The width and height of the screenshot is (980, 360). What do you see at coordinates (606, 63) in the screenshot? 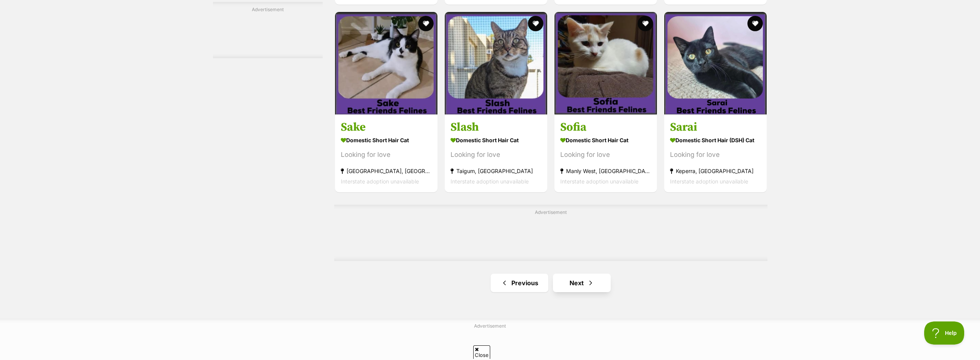
I see `img: Sofia - Domestic Short Hair Cat` at bounding box center [606, 63].